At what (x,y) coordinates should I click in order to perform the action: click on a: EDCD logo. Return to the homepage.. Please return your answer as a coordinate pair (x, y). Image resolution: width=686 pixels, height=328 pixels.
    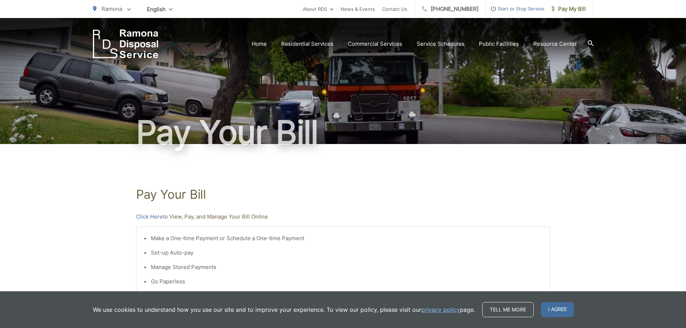
    Looking at the image, I should click on (126, 44).